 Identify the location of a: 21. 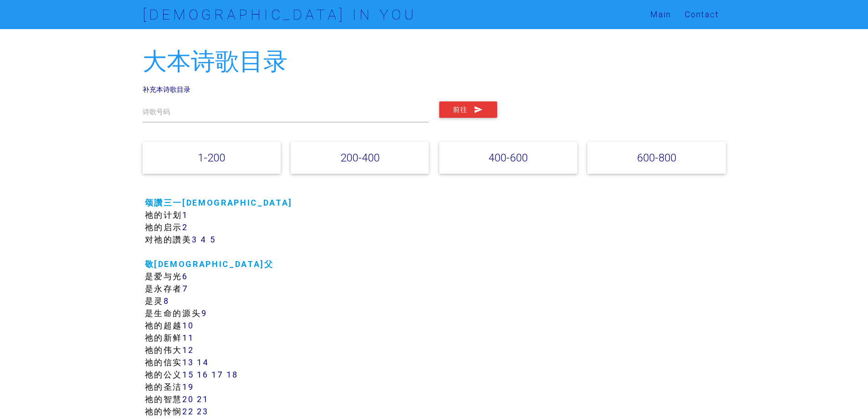
(203, 399).